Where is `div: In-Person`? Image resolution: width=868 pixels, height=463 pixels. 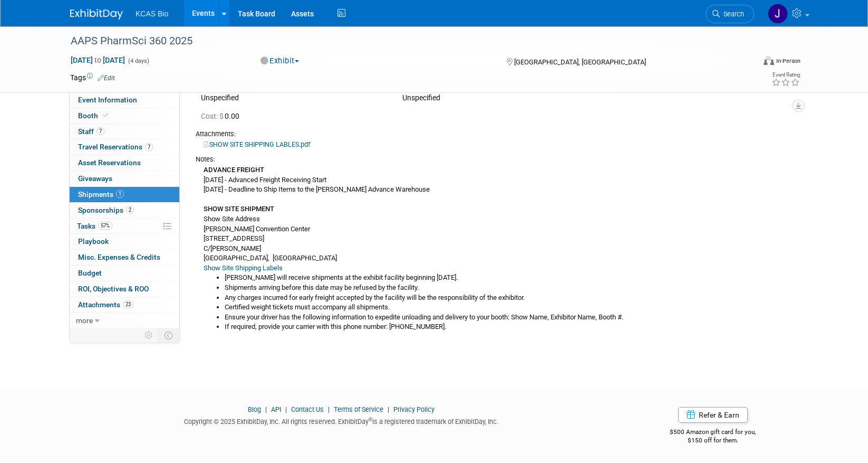
div: In-Person is located at coordinates (788, 60).